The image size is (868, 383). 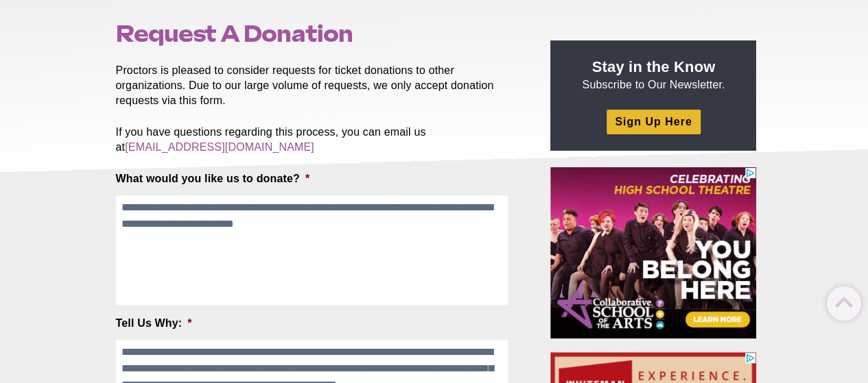 I want to click on a: Sign Up Here, so click(x=653, y=122).